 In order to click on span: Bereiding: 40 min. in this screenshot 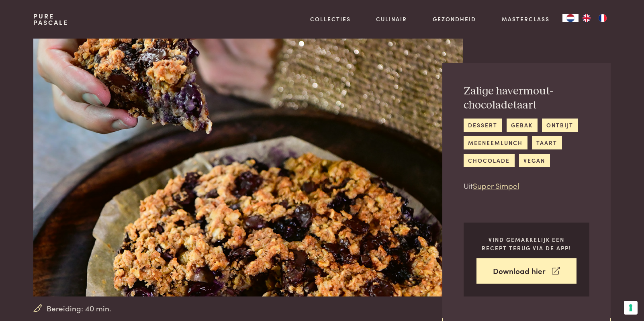, I will do `click(79, 308)`.